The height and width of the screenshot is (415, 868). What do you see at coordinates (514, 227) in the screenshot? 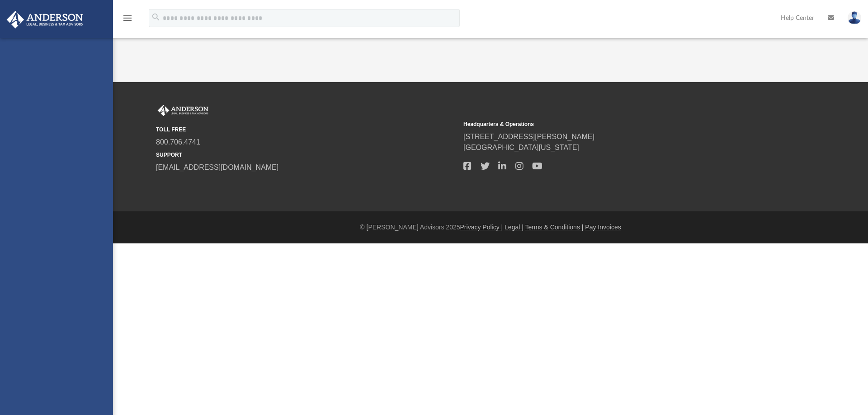
I see `a: Legal |` at bounding box center [514, 227].